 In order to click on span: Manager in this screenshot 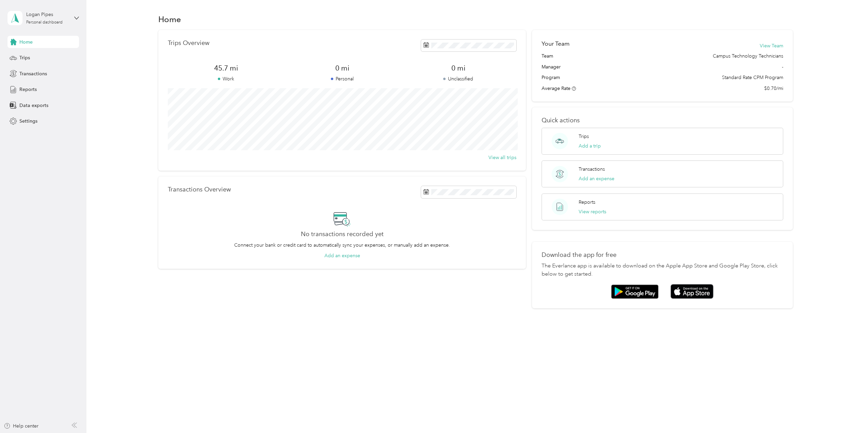, I will do `click(551, 67)`.